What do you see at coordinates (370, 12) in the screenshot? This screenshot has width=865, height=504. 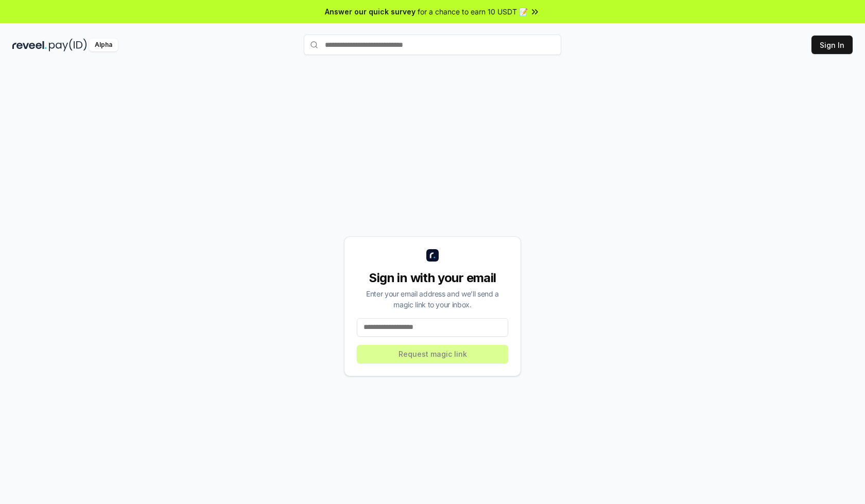 I see `span: Answer our quick survey` at bounding box center [370, 12].